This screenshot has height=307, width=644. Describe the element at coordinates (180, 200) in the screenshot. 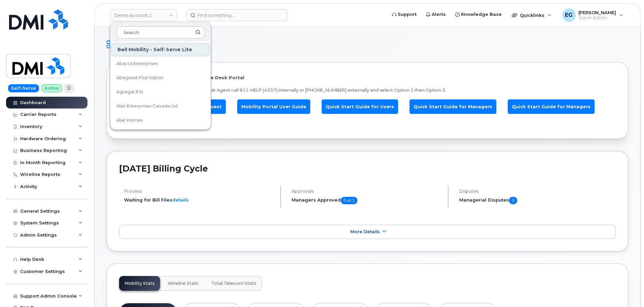

I see `a: details` at that location.